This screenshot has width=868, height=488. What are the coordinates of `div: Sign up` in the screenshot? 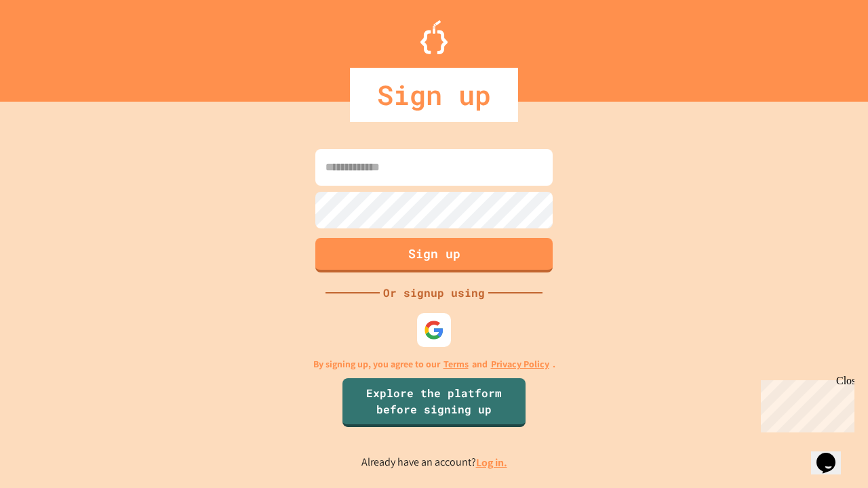 It's located at (434, 95).